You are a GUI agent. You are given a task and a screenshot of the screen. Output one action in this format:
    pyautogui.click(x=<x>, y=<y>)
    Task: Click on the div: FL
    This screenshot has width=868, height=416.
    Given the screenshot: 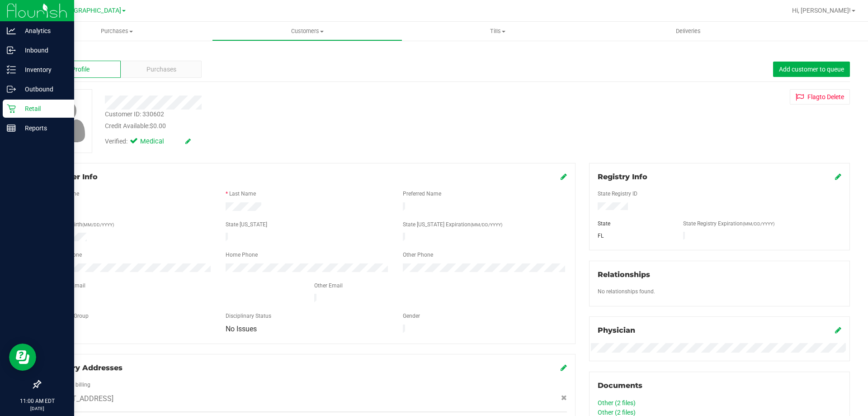 What is the action you would take?
    pyautogui.click(x=634, y=236)
    